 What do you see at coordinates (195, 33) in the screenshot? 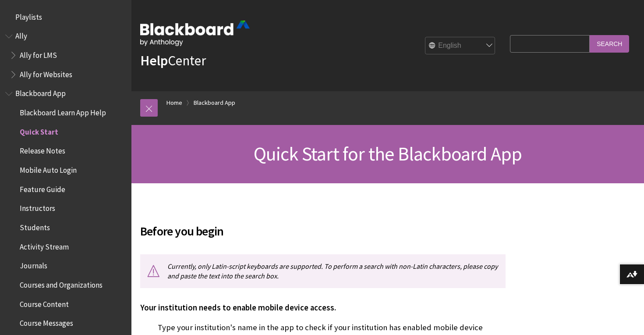
I see `img: Blackboard by Anthology` at bounding box center [195, 33].